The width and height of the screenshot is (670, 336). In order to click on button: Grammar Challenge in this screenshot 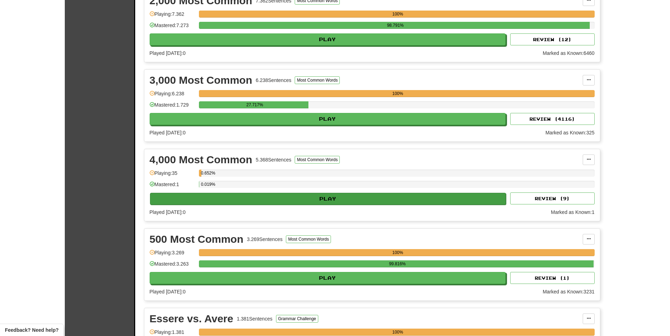, I will do `click(297, 319)`.